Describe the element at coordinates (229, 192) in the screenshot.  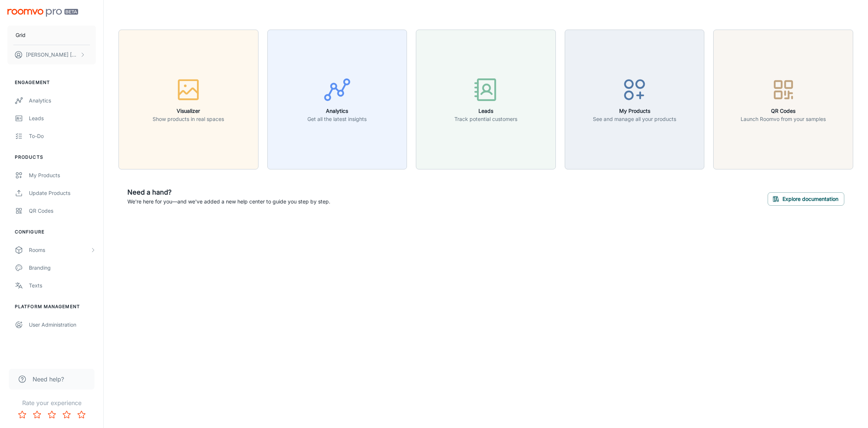
I see `h6: Need a hand?` at that location.